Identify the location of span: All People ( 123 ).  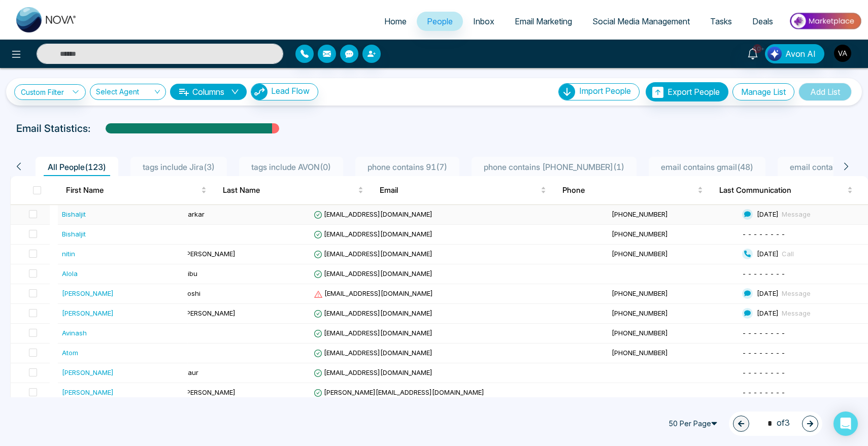
(76, 167).